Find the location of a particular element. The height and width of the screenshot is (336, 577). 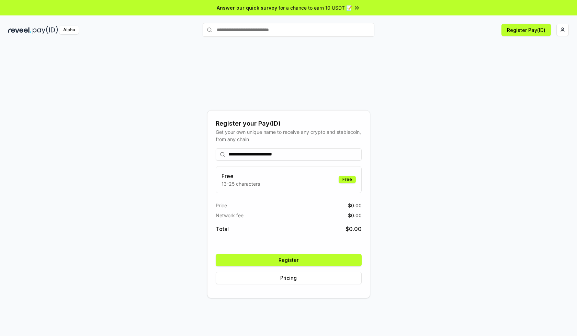

div: Alpha is located at coordinates (69, 30).